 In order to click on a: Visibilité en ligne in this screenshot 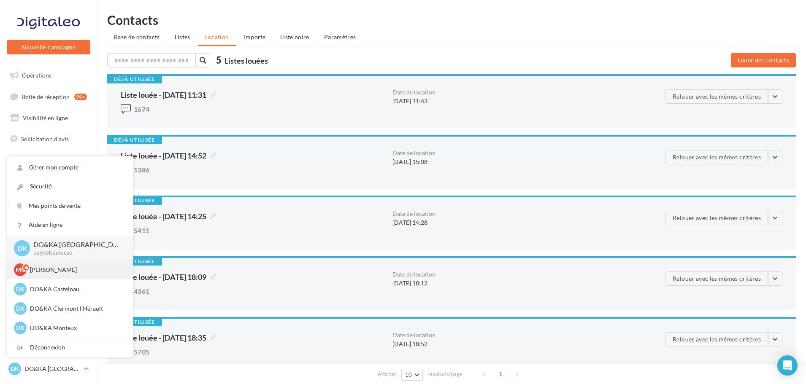, I will do `click(49, 118)`.